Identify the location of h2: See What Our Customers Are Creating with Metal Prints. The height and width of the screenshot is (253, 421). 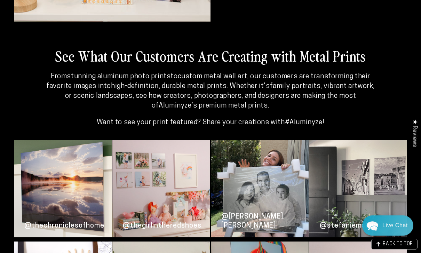
(210, 56).